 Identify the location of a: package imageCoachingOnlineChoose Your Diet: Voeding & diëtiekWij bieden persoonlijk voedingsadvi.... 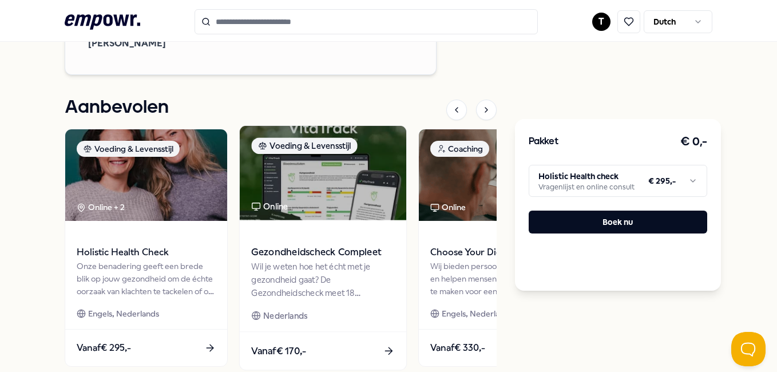
(499, 248).